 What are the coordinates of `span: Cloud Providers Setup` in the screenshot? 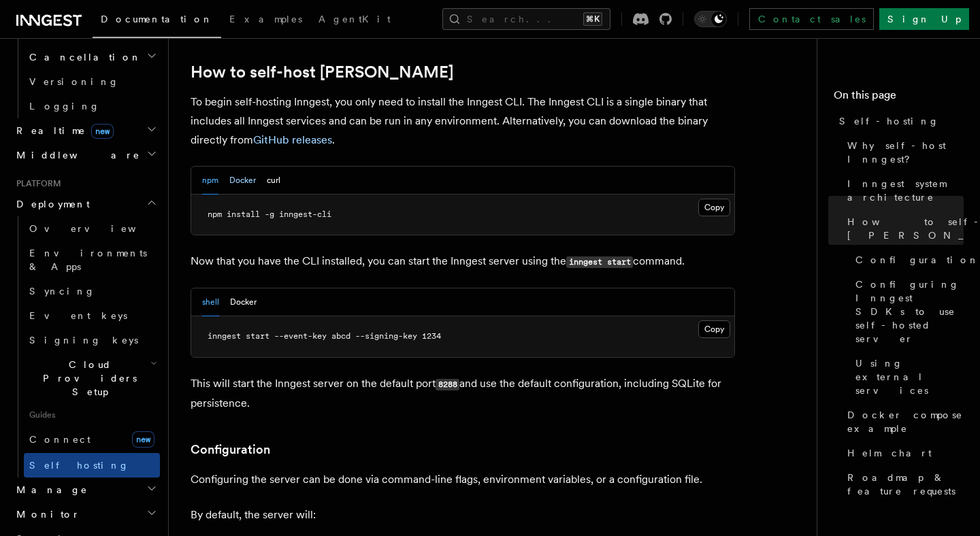 It's located at (87, 378).